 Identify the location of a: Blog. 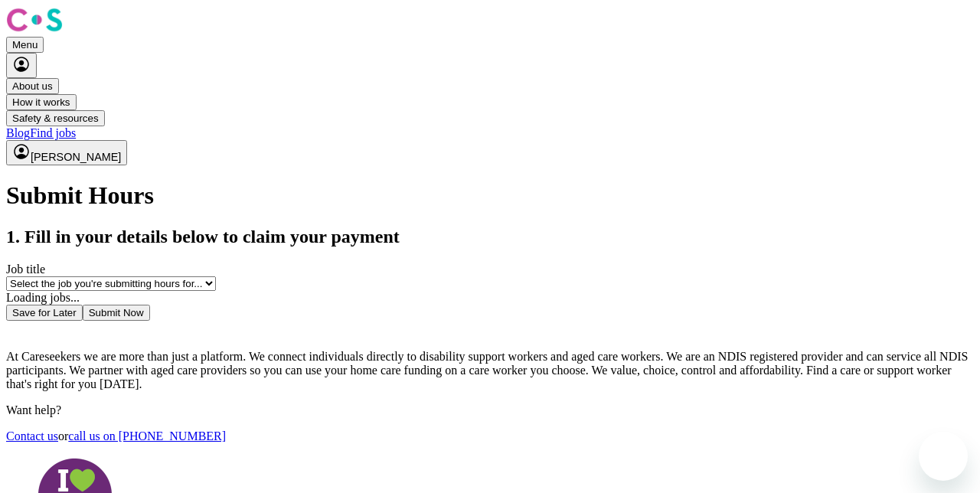
(18, 132).